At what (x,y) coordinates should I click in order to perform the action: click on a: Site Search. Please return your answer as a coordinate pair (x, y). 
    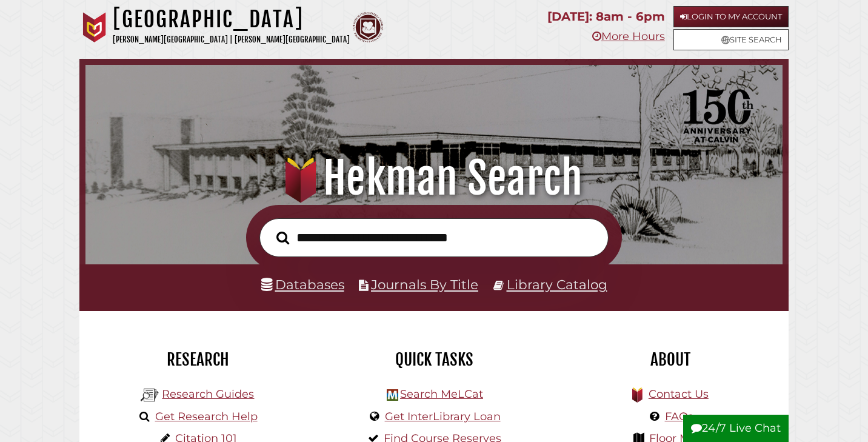
    Looking at the image, I should click on (731, 39).